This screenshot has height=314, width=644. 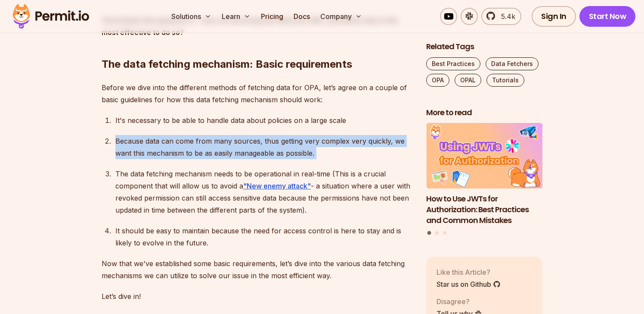 I want to click on a: Sign In, so click(x=553, y=16).